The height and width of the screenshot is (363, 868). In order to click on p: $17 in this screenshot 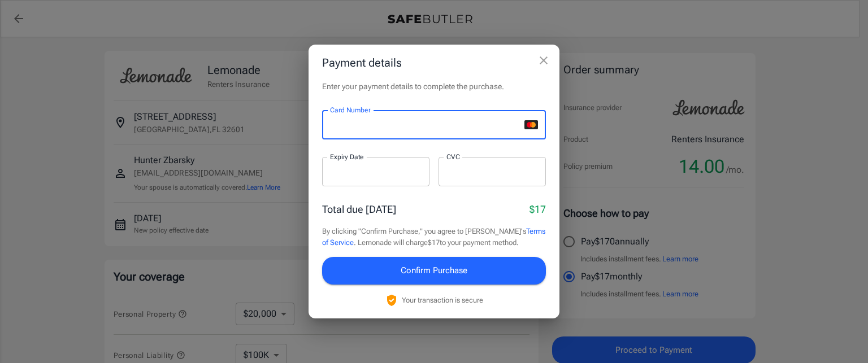, I will do `click(537, 209)`.